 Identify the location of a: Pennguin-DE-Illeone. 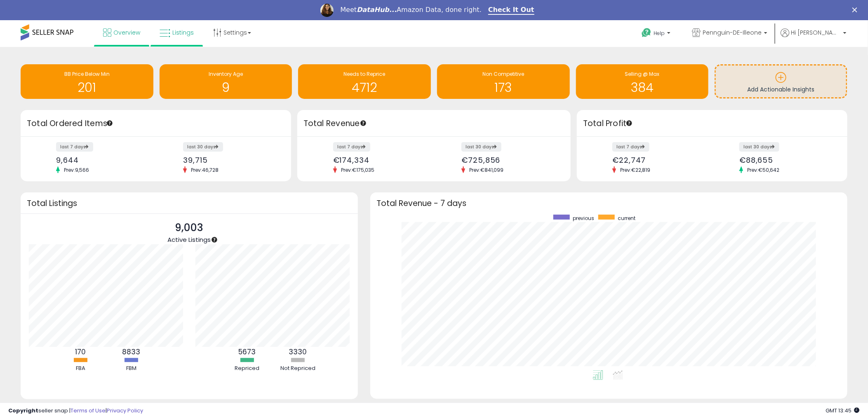
(730, 33).